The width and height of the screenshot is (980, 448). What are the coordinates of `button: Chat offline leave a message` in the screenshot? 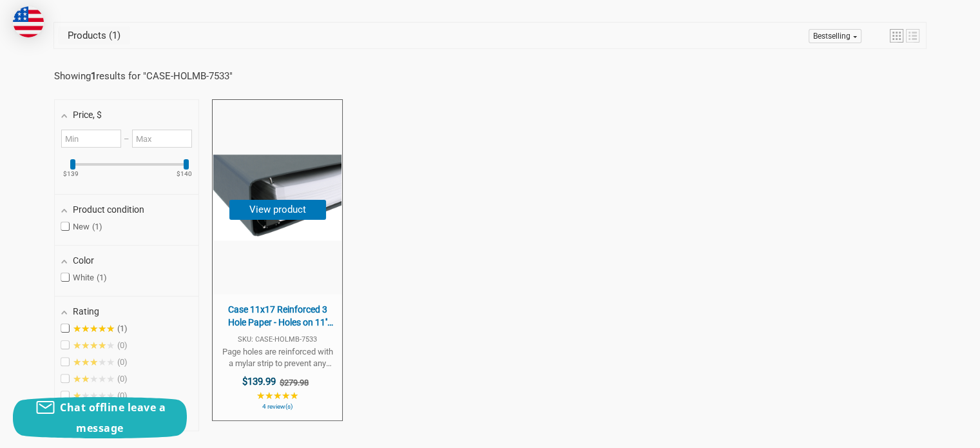 It's located at (100, 418).